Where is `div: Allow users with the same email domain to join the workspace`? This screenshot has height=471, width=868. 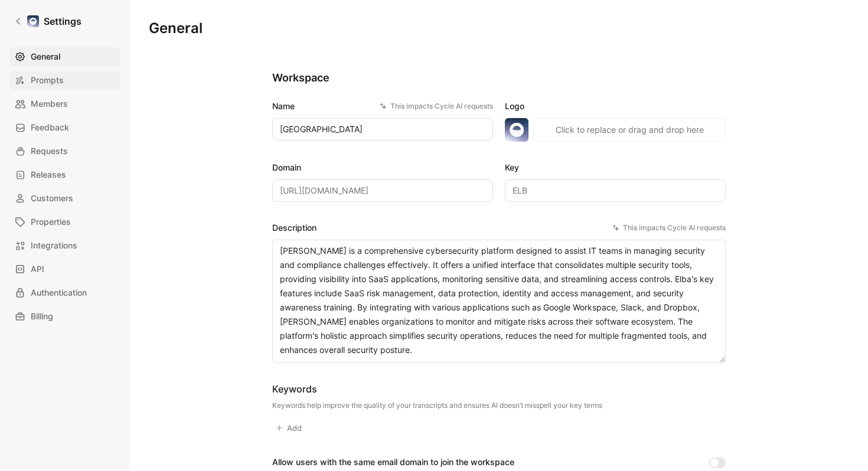
div: Allow users with the same email domain to join the workspace is located at coordinates (393, 462).